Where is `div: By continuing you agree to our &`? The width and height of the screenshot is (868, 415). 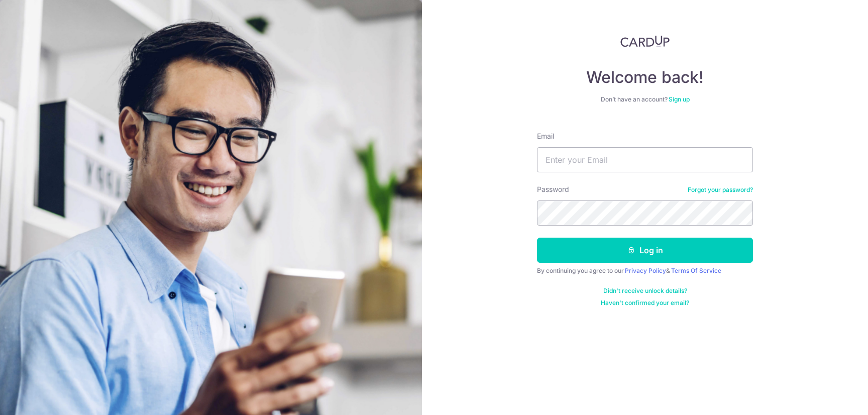 div: By continuing you agree to our & is located at coordinates (645, 271).